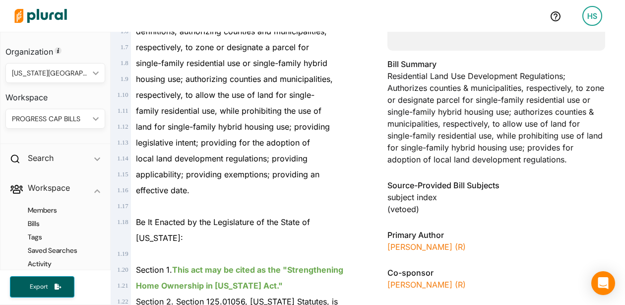  I want to click on span: 1 . 19, so click(122, 253).